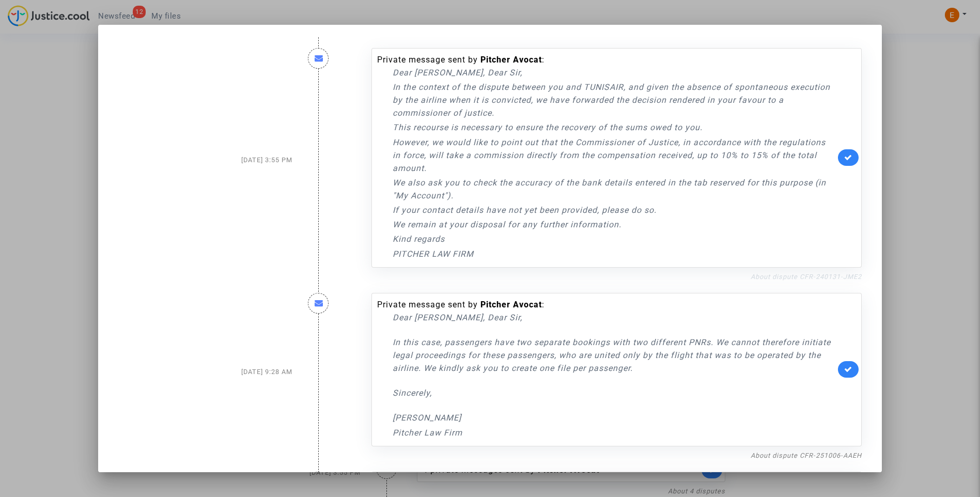 This screenshot has height=497, width=980. Describe the element at coordinates (614, 100) in the screenshot. I see `p: In the context of the dispute between you and TUNISAIR, and given the absence of spontaneous exec...` at that location.